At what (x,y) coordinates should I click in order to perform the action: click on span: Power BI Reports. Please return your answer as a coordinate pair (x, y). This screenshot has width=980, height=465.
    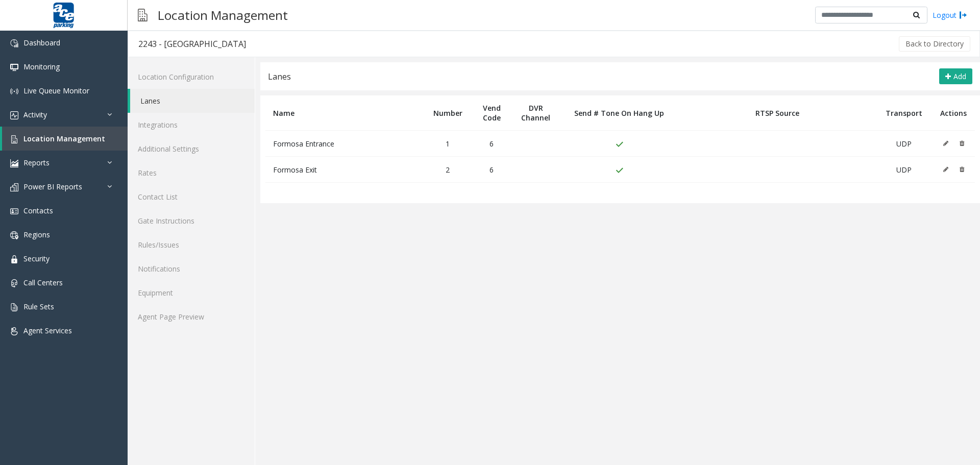
    Looking at the image, I should click on (52, 186).